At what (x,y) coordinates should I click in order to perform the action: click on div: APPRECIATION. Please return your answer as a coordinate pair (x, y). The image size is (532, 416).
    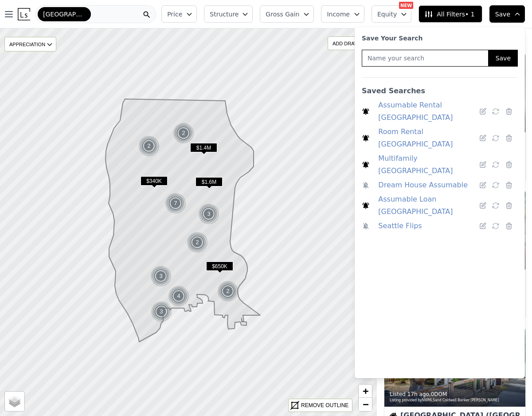
    Looking at the image, I should click on (30, 44).